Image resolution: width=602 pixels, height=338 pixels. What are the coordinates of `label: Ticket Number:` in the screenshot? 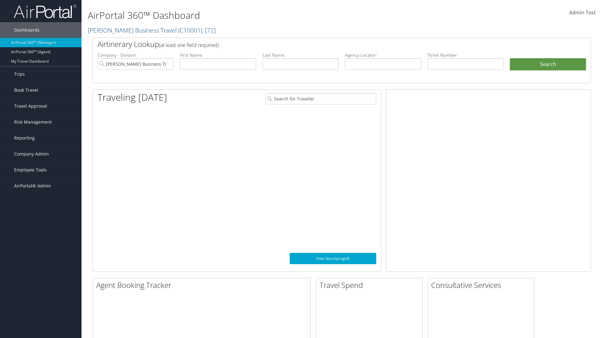 It's located at (465, 55).